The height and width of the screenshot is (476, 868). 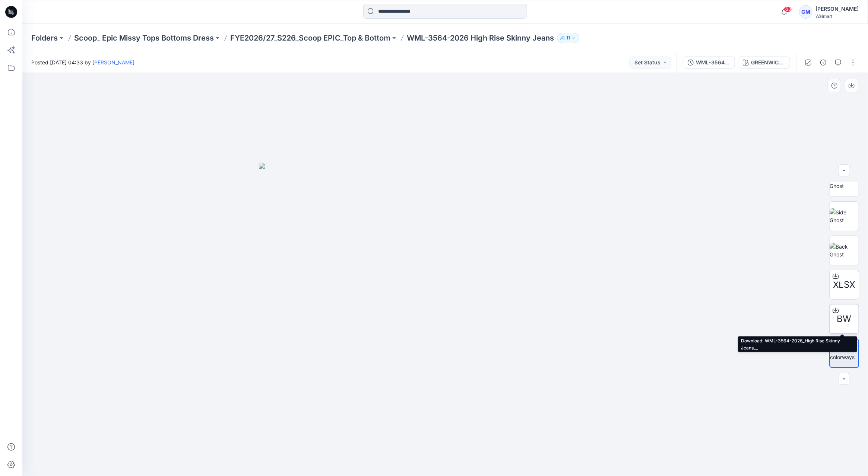 I want to click on img: Back Ghost, so click(x=844, y=251).